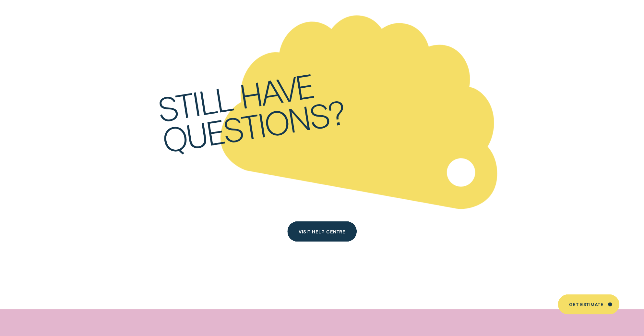  I want to click on div: questions?, so click(253, 126).